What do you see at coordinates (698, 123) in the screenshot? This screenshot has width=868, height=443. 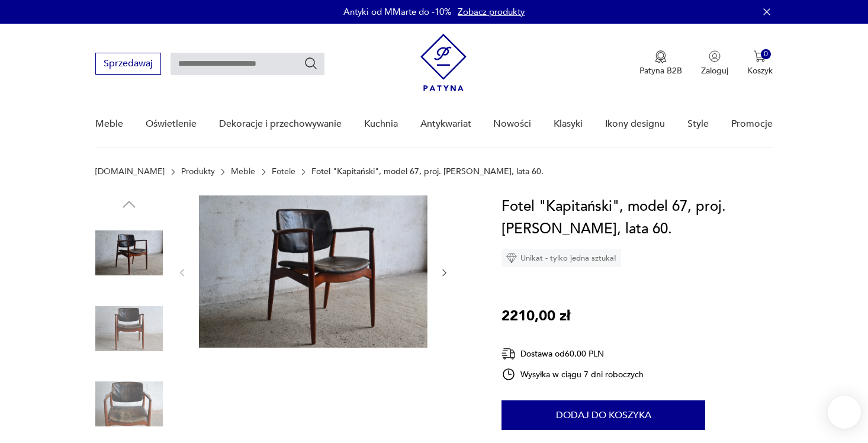 I see `a: Style` at bounding box center [698, 123].